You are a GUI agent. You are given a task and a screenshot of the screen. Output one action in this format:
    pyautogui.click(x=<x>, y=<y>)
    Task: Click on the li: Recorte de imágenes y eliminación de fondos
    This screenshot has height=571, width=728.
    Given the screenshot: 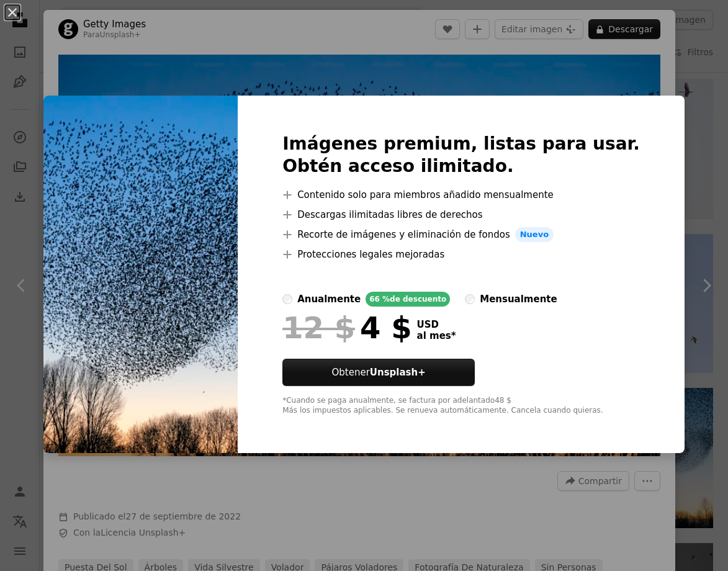 What is the action you would take?
    pyautogui.click(x=461, y=234)
    